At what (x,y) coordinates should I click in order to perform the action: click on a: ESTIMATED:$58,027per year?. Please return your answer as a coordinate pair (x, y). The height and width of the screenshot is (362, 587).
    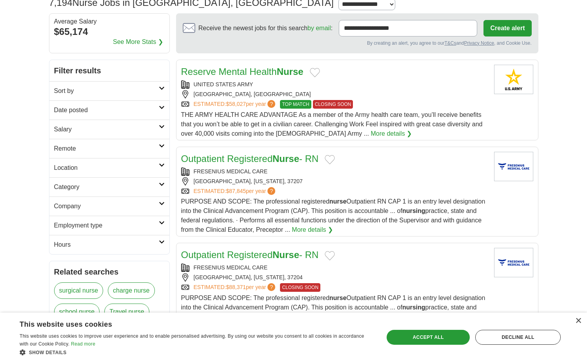
    Looking at the image, I should click on (235, 104).